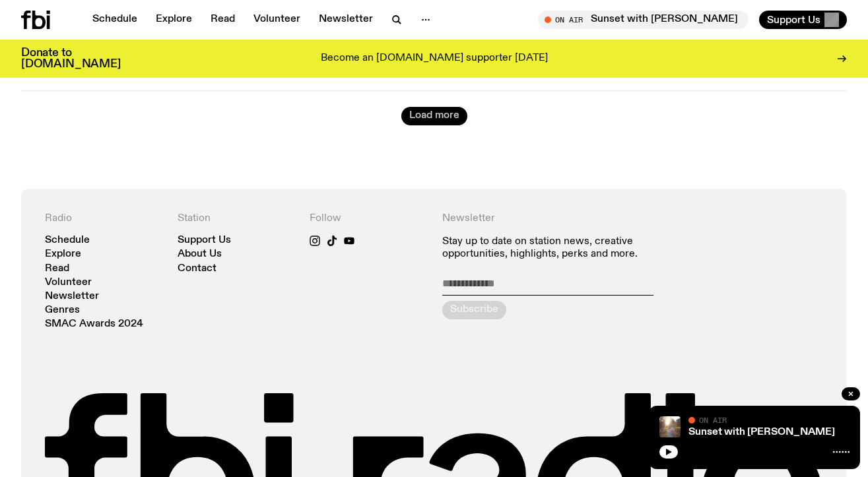 The image size is (868, 477). What do you see at coordinates (94, 324) in the screenshot?
I see `a: SMAC Awards 2024` at bounding box center [94, 324].